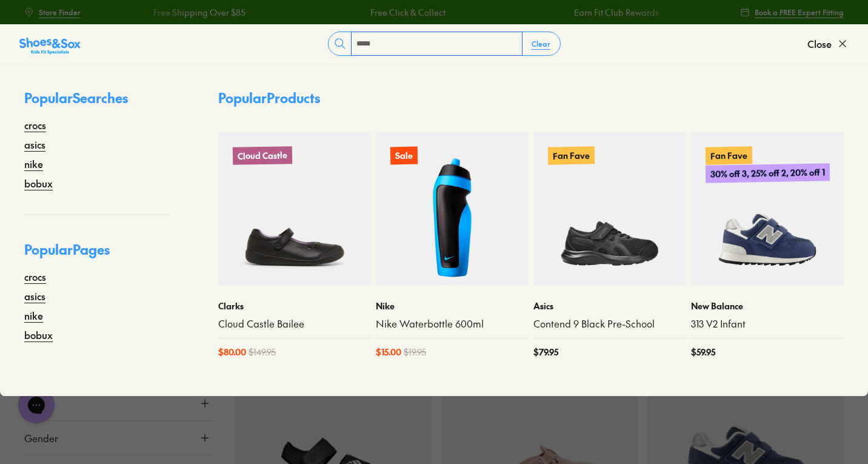 The image size is (868, 464). What do you see at coordinates (609, 306) in the screenshot?
I see `p: Asics` at bounding box center [609, 306].